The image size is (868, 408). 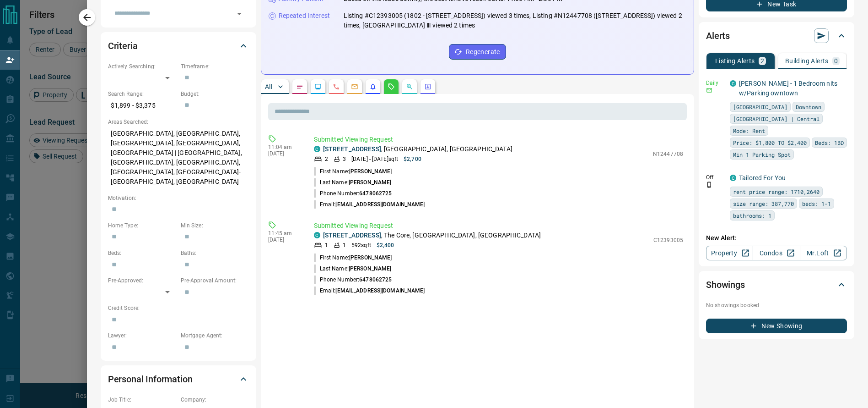 What do you see at coordinates (269, 87) in the screenshot?
I see `p: All` at bounding box center [269, 87].